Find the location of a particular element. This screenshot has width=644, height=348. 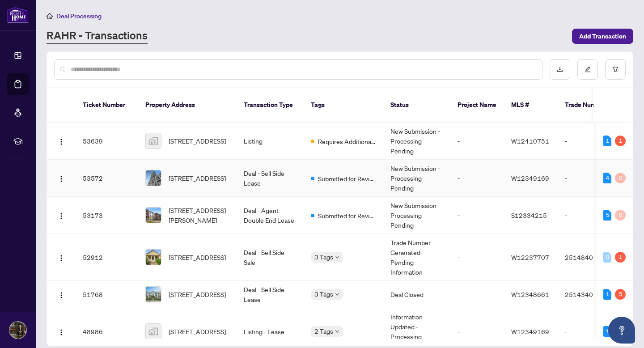

td: 53173 is located at coordinates (107, 215).